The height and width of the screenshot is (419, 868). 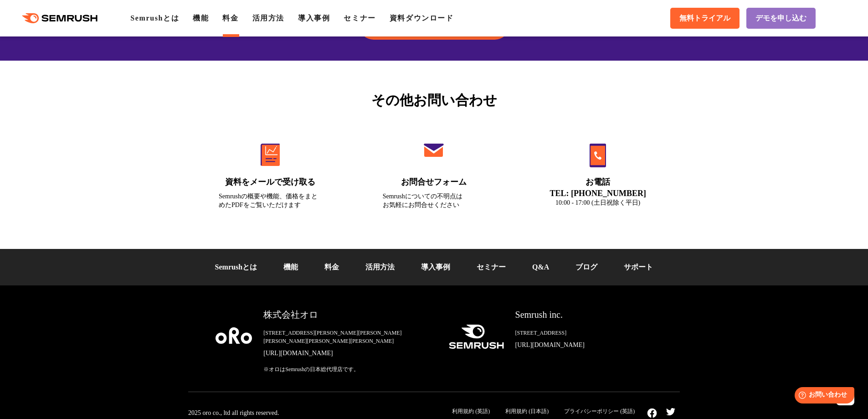 I want to click on img: oro company, so click(x=234, y=336).